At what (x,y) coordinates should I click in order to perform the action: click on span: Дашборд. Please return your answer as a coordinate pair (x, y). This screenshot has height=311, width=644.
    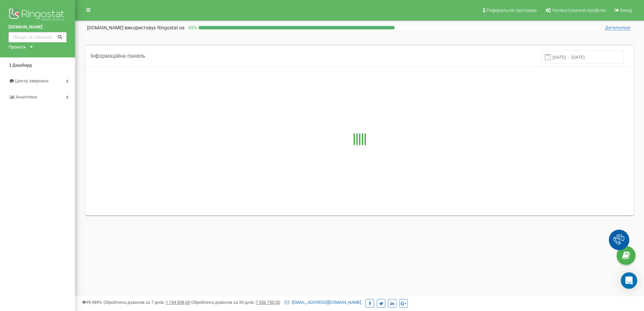
    Looking at the image, I should click on (22, 65).